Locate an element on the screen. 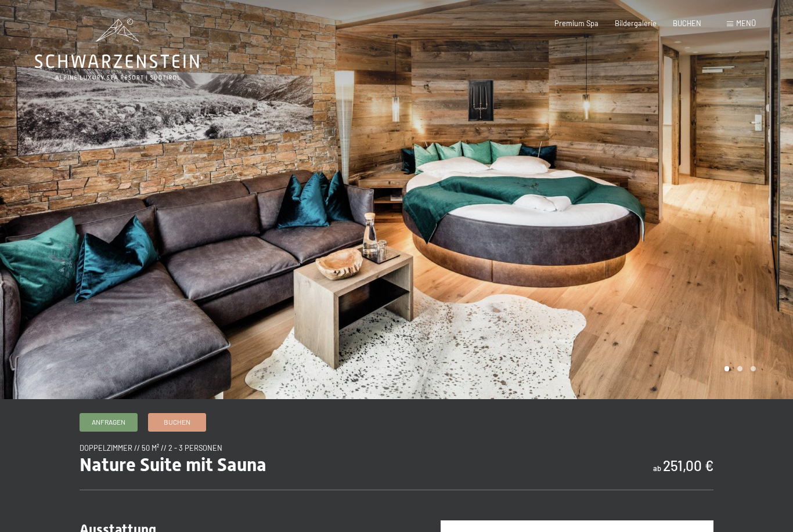 The image size is (793, 532). span: BUCHEN is located at coordinates (687, 23).